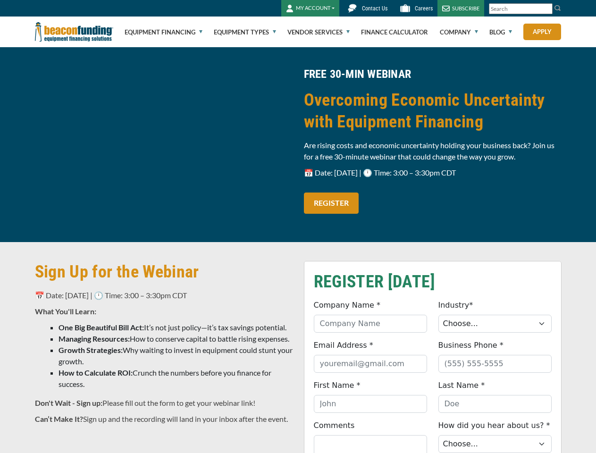  I want to click on input: Search, so click(520, 8).